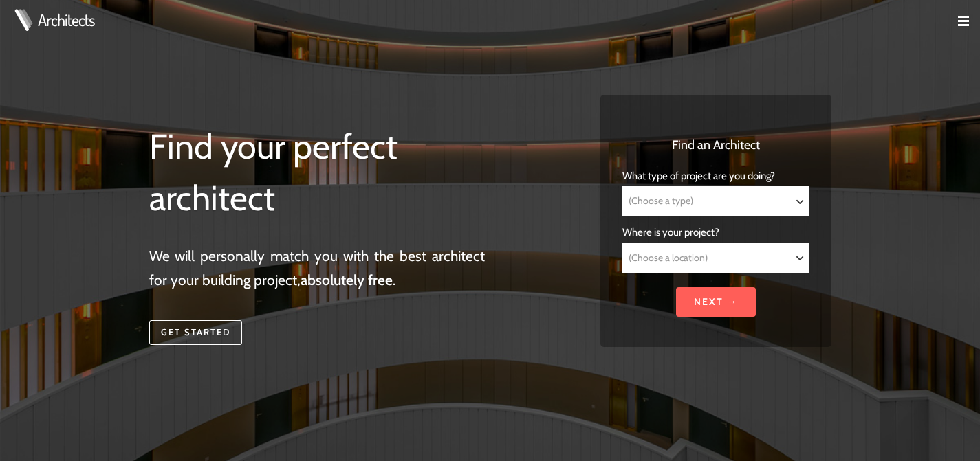 The width and height of the screenshot is (980, 461). I want to click on img: Architects, so click(23, 20).